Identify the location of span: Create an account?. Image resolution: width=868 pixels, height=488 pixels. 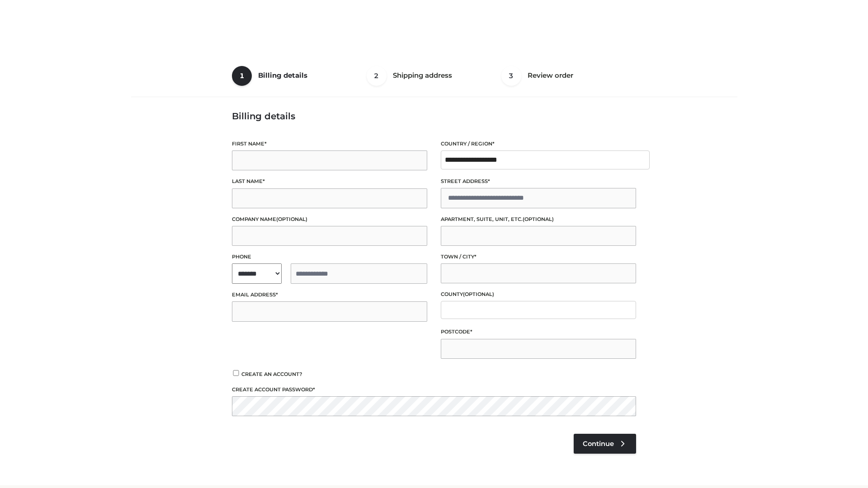
(272, 375).